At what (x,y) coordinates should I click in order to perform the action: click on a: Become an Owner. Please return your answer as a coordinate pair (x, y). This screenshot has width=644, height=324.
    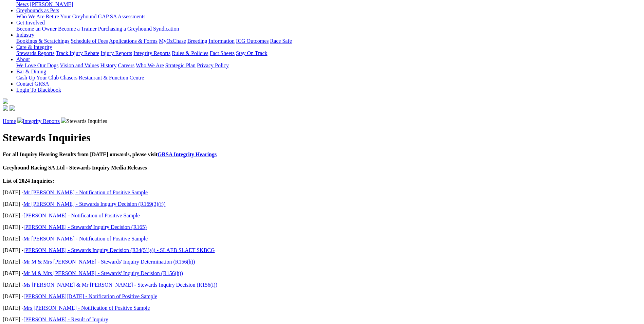
    Looking at the image, I should click on (36, 28).